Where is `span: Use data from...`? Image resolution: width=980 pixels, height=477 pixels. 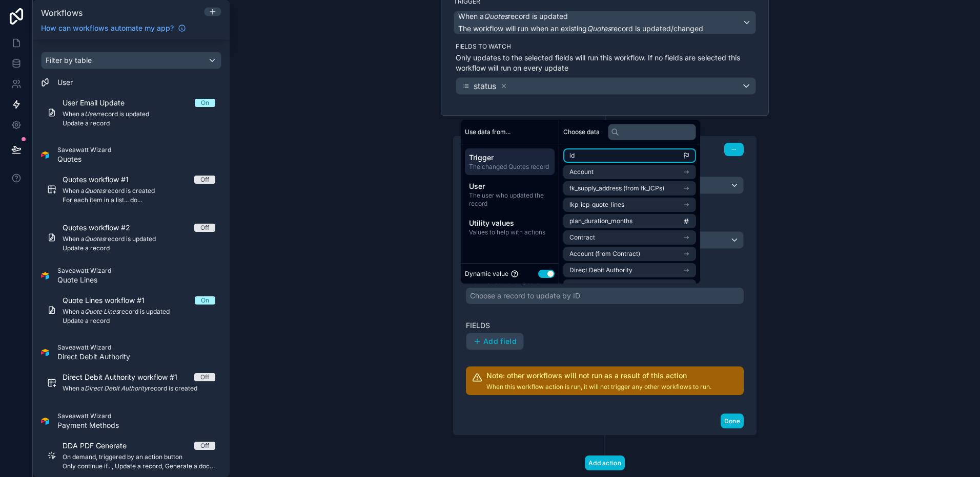
span: Use data from... is located at coordinates (487, 132).